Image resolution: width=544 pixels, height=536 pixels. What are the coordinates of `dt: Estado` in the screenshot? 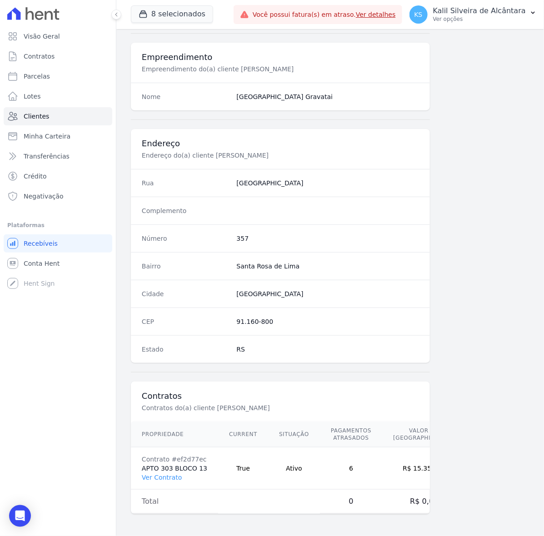 It's located at (185, 350).